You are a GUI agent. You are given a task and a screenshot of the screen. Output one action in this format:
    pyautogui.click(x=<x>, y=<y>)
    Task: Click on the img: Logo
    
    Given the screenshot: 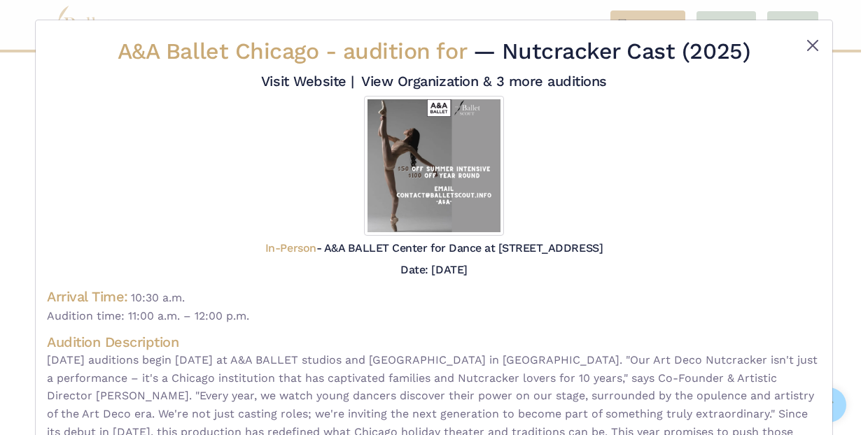 What is the action you would take?
    pyautogui.click(x=434, y=165)
    